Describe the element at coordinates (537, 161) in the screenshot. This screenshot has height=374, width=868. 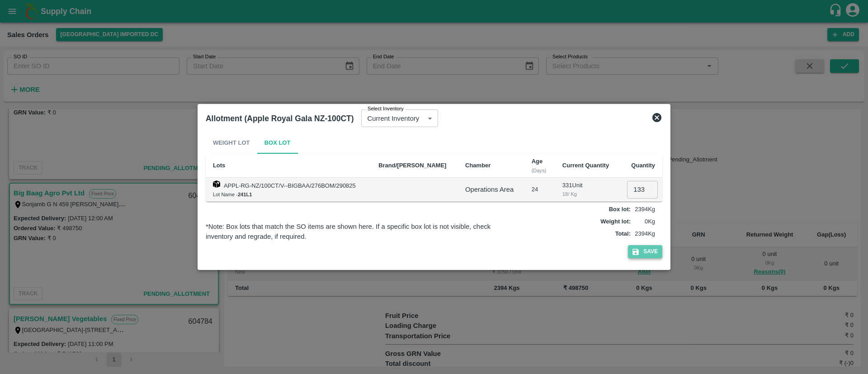
I see `b: Age` at that location.